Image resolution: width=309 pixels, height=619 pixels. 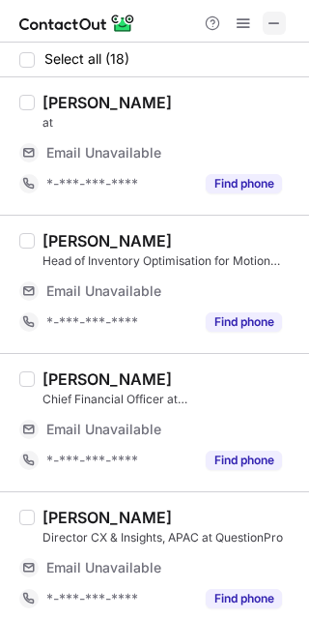 I want to click on img: ContactOut v5.3.10, so click(x=77, y=23).